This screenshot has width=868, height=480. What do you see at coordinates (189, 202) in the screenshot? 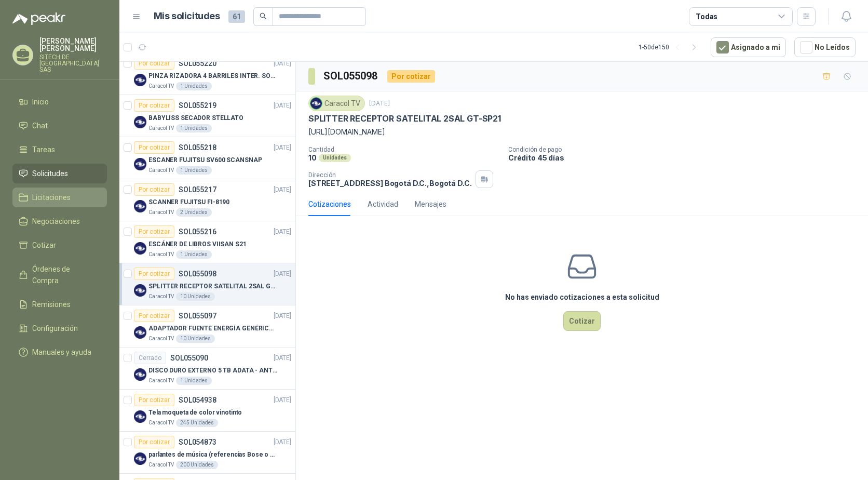
I see `p: SCANNER FUJITSU FI-8190` at bounding box center [189, 202].